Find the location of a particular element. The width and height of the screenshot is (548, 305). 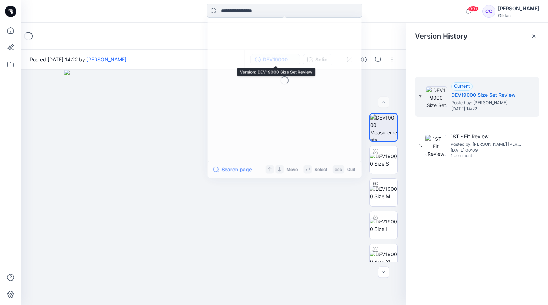

span: Current is located at coordinates (462, 86).